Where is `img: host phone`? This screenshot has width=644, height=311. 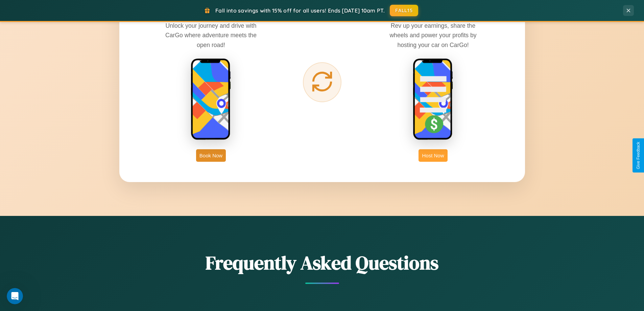 img: host phone is located at coordinates (433, 100).